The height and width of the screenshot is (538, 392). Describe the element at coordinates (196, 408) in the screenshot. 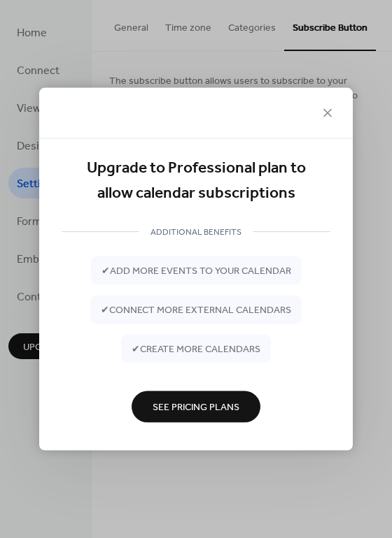

I see `span: See Pricing Plans` at that location.